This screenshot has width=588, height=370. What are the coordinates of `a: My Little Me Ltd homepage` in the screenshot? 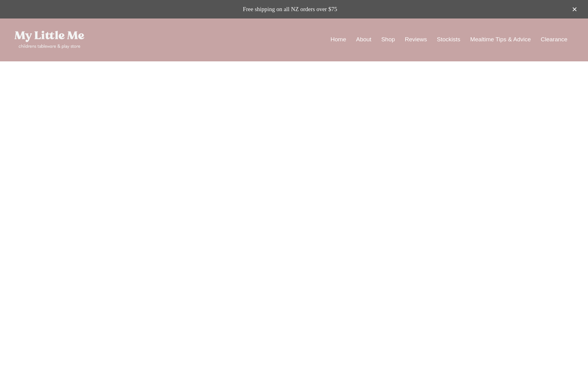 It's located at (71, 40).